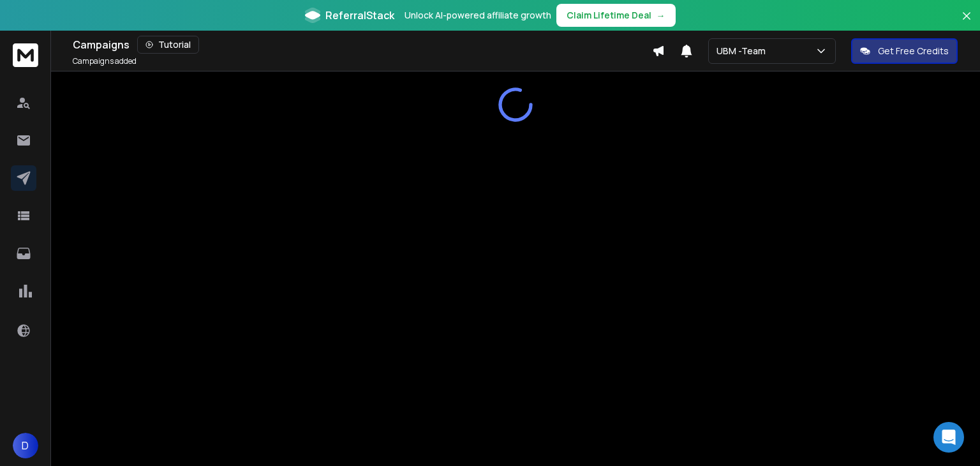 This screenshot has width=980, height=466. What do you see at coordinates (913, 51) in the screenshot?
I see `p: Get Free Credits` at bounding box center [913, 51].